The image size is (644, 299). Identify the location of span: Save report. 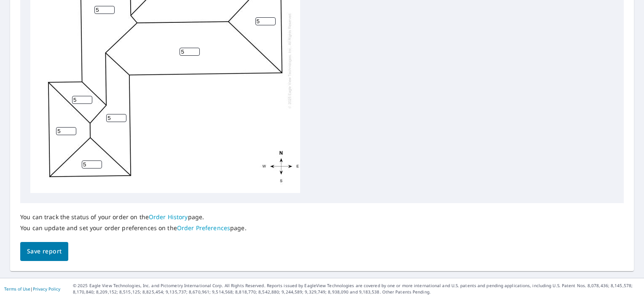
(44, 251).